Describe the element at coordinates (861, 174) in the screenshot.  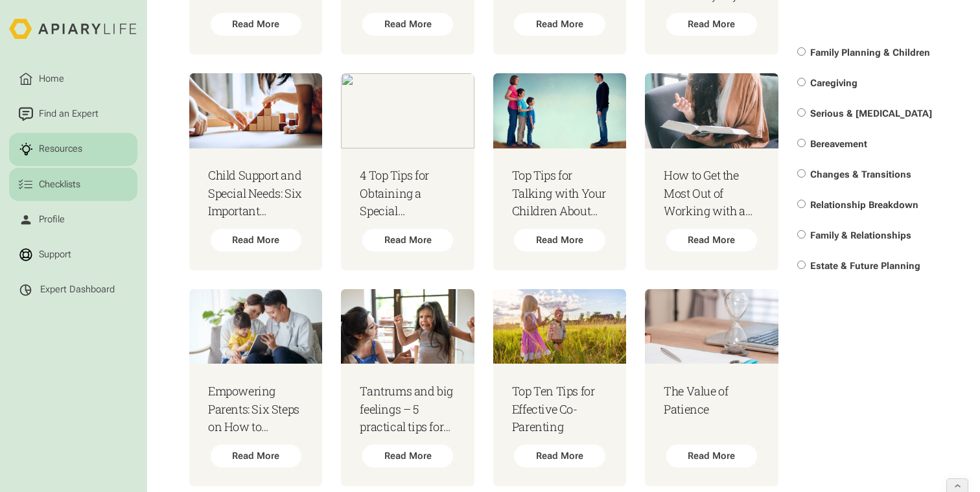
I see `span: Changes & Transitions` at that location.